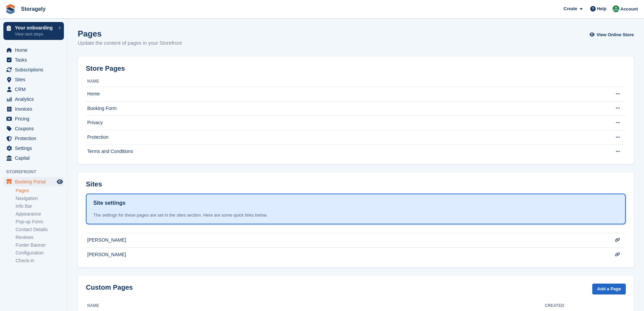  What do you see at coordinates (94, 184) in the screenshot?
I see `h2: Sites` at bounding box center [94, 184].